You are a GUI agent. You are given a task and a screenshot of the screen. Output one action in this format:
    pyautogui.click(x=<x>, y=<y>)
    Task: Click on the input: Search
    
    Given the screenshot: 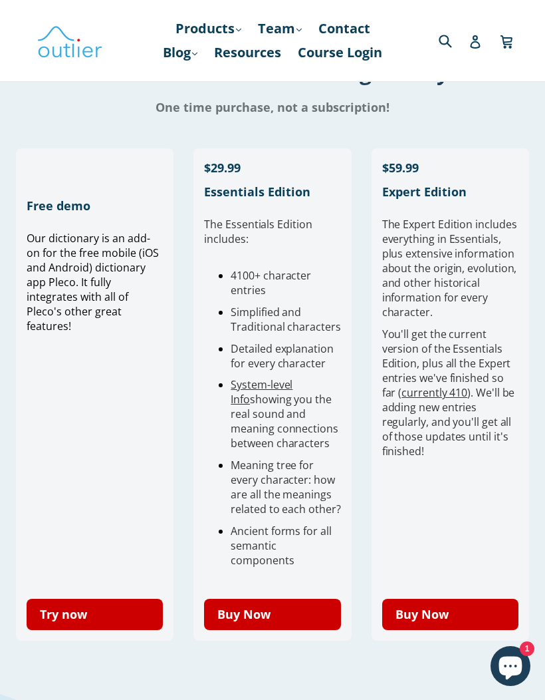 What is the action you would take?
    pyautogui.click(x=454, y=40)
    